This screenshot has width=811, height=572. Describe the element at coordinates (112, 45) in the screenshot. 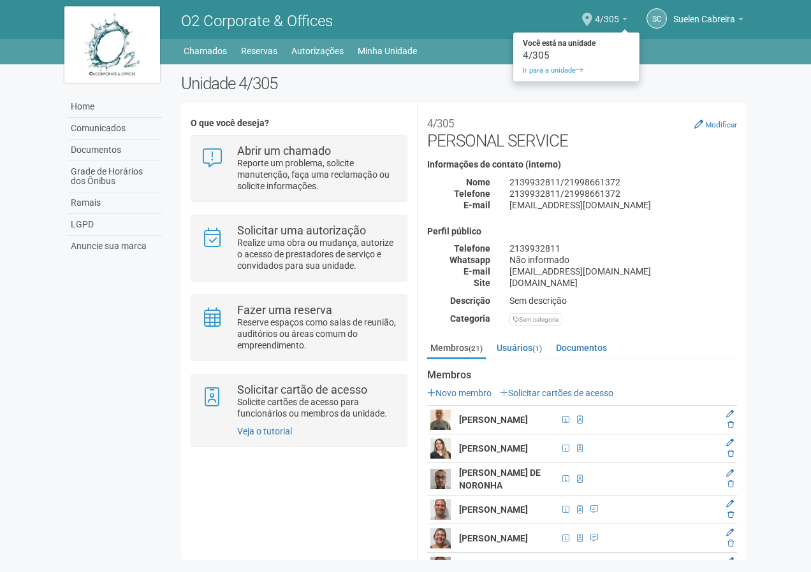

I see `img: logo.jpg` at that location.